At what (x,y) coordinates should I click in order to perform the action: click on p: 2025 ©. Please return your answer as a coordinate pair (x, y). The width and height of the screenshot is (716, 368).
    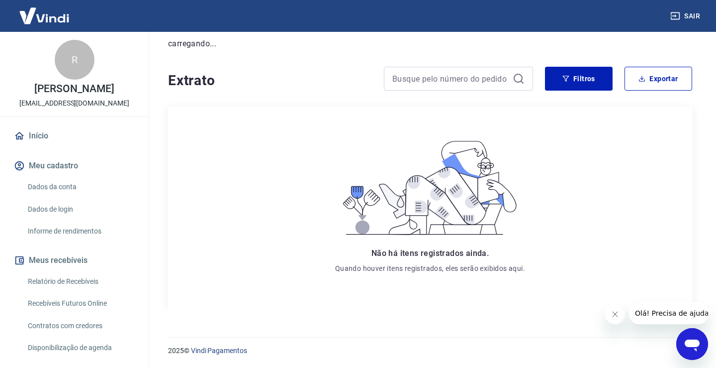
    Looking at the image, I should click on (430, 350).